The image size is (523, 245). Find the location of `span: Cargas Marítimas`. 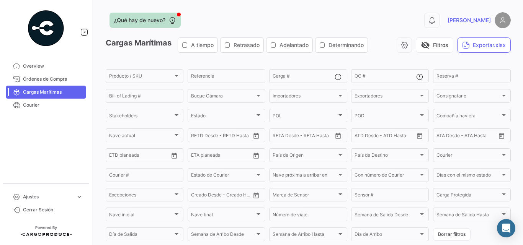

span: Cargas Marítimas is located at coordinates (53, 92).